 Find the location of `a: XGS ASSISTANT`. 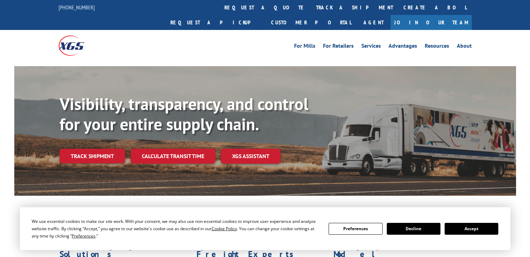

a: XGS ASSISTANT is located at coordinates (250, 156).